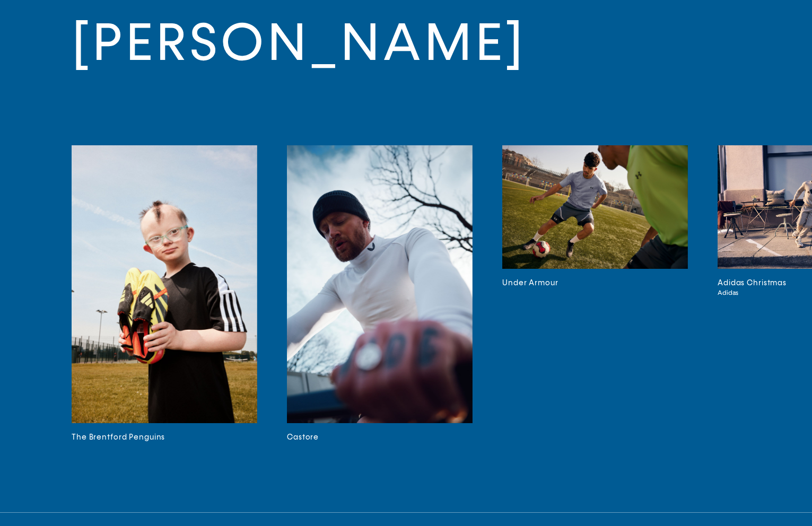 The image size is (812, 526). I want to click on h3: Castore, so click(380, 437).